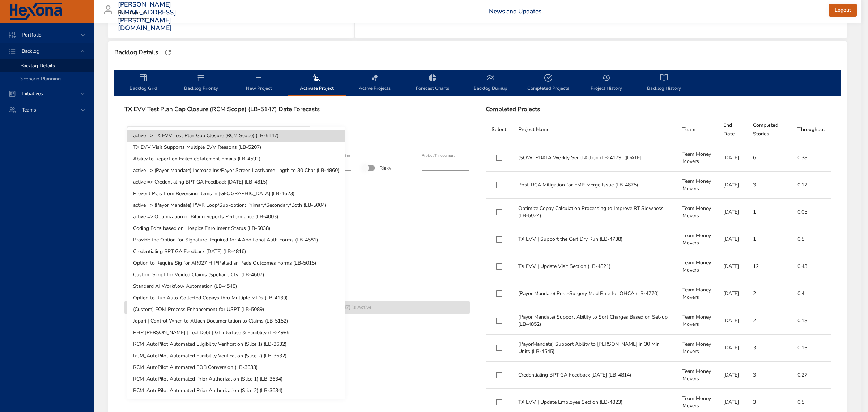  I want to click on li: Option to Run Auto-Collected Copays thru Multiple MIDs (LB-4139), so click(237, 298).